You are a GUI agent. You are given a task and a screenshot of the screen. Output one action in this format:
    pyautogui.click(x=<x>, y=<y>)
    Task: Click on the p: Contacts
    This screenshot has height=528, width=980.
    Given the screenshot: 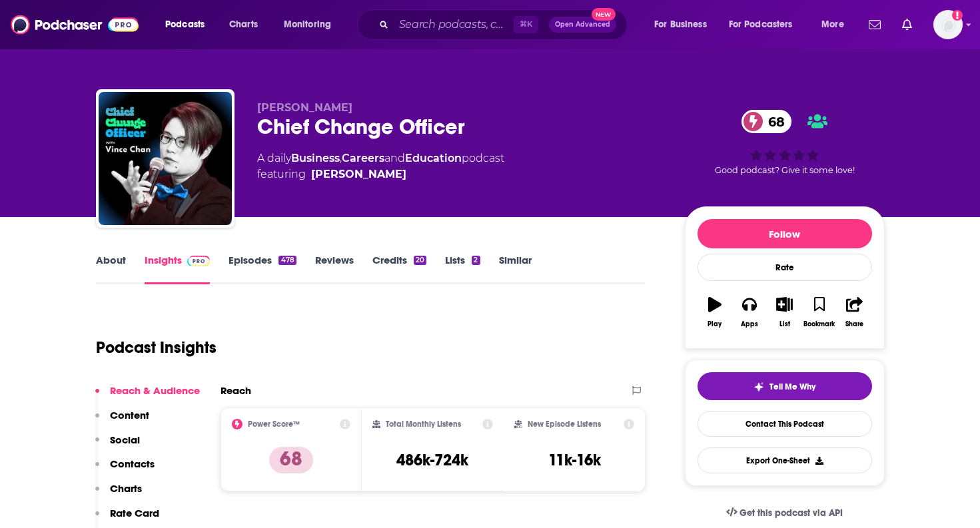 What is the action you would take?
    pyautogui.click(x=132, y=463)
    